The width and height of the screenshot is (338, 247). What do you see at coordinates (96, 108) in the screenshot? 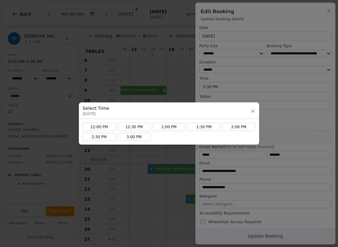
I see `h3: Select Time` at bounding box center [96, 108].